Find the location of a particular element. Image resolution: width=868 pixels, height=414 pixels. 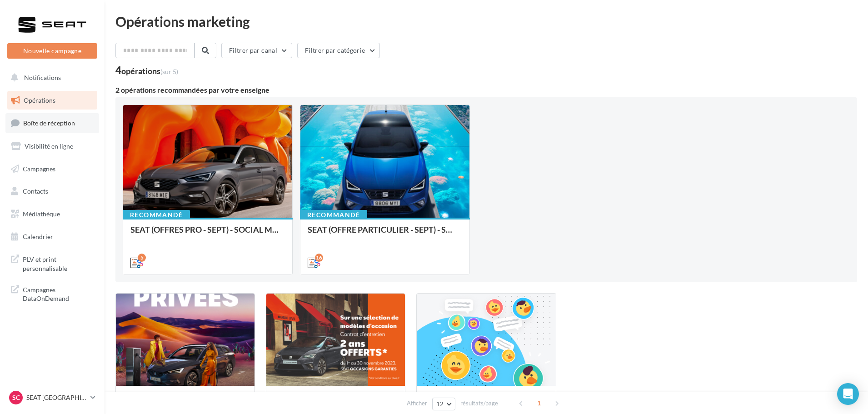

button: Filtrer par canal is located at coordinates (257, 50).